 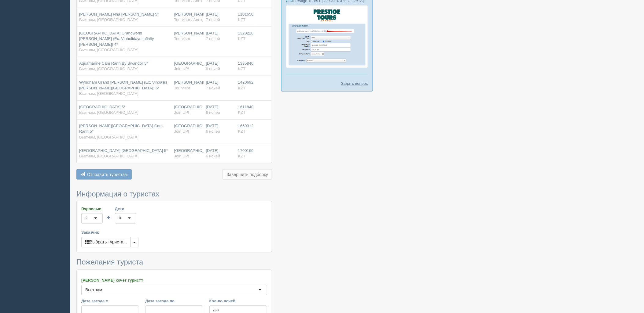 What do you see at coordinates (245, 82) in the screenshot?
I see `span: 1420692` at bounding box center [245, 82].